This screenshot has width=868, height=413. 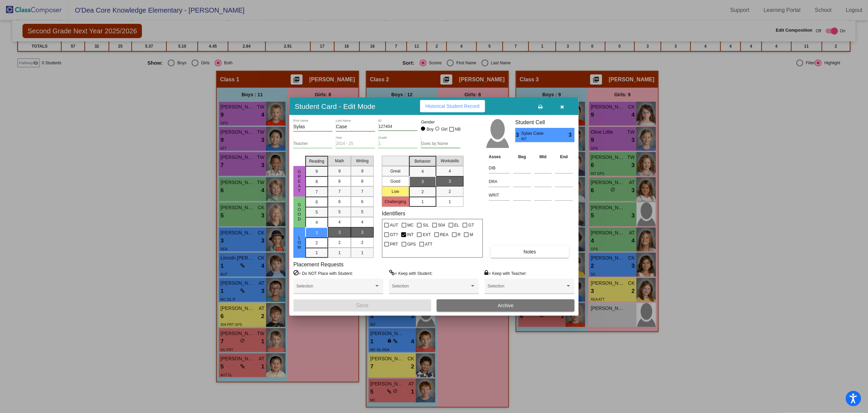 I want to click on span: EXT, so click(x=426, y=235).